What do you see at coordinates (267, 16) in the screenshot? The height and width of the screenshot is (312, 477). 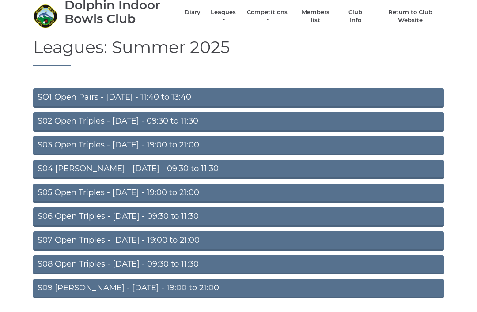 I see `a: Competitions` at bounding box center [267, 16].